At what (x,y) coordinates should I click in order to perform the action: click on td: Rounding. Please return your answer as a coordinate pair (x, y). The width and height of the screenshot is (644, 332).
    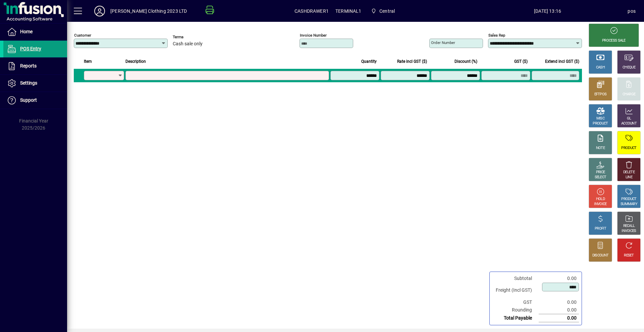
    Looking at the image, I should click on (515, 310).